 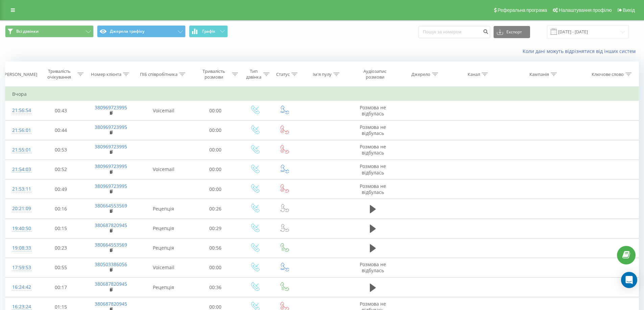 What do you see at coordinates (61, 150) in the screenshot?
I see `td: 00:53` at bounding box center [61, 150].